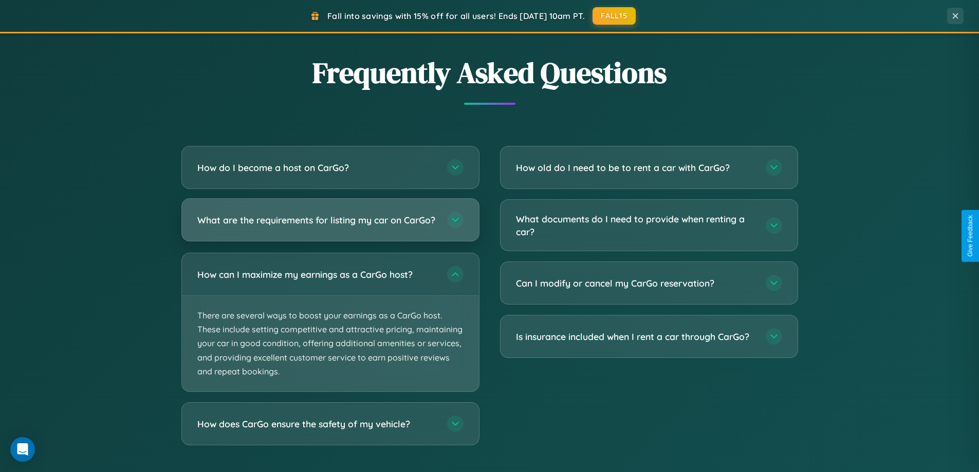 The image size is (979, 472). Describe the element at coordinates (317, 220) in the screenshot. I see `h3: What are the requirements for listing my car on CarGo?` at that location.